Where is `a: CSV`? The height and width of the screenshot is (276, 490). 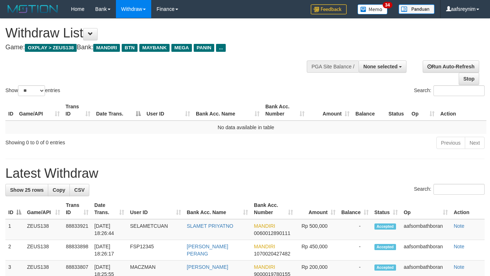 a: CSV is located at coordinates (79, 190).